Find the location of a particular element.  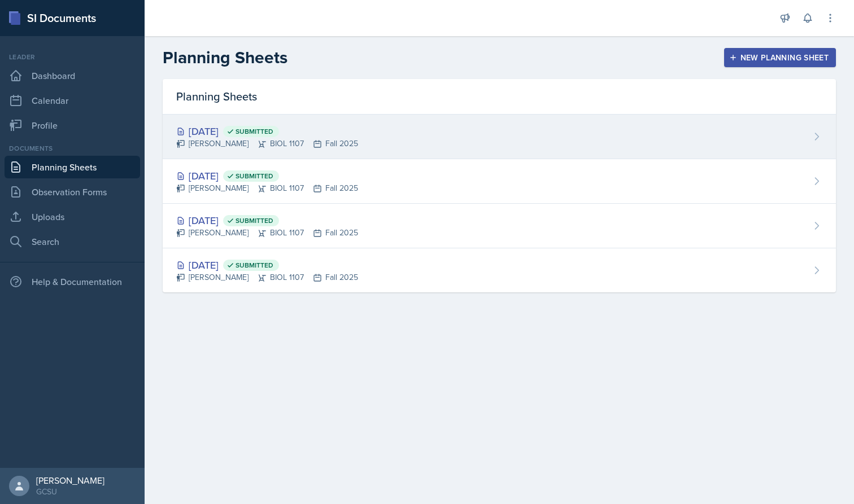

h2: Planning Sheets is located at coordinates (225, 58).